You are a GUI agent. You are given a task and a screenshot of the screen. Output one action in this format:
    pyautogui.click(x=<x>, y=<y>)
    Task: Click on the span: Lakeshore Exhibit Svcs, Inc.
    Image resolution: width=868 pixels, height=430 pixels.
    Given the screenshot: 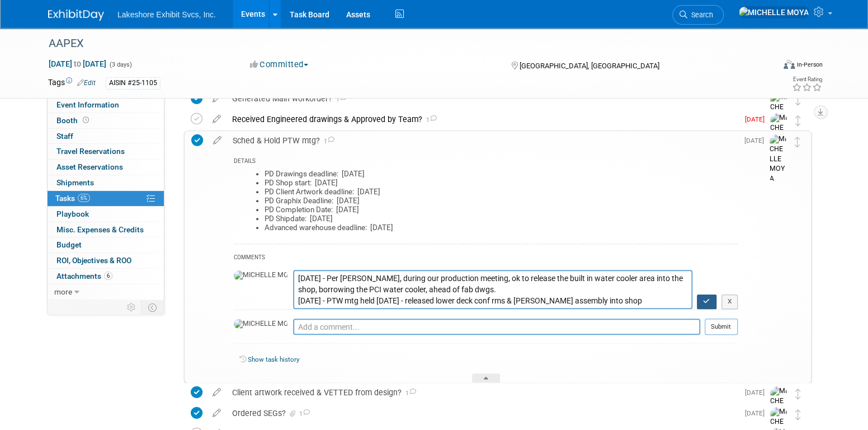 What is the action you would take?
    pyautogui.click(x=167, y=14)
    